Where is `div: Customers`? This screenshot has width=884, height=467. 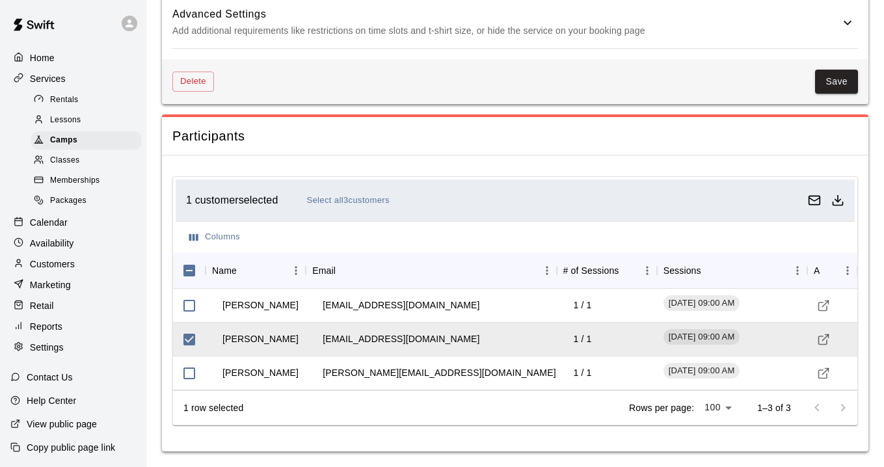 div: Customers is located at coordinates (73, 264).